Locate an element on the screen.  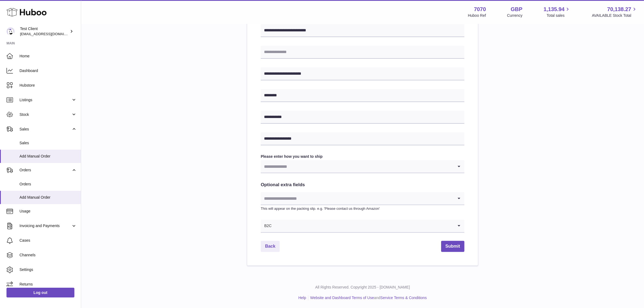
a: Log out is located at coordinates (40, 293).